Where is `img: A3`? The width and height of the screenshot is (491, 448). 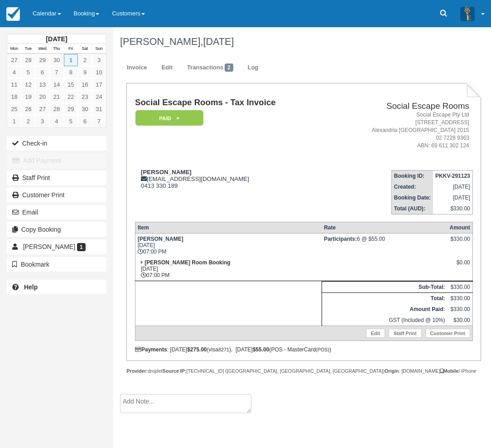 img: A3 is located at coordinates (468, 14).